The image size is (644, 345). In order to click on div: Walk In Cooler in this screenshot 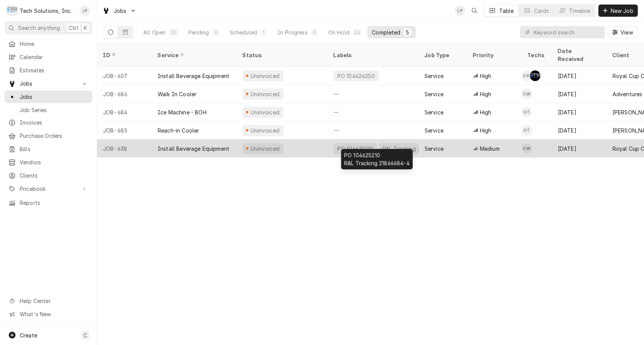, I will do `click(177, 94)`.